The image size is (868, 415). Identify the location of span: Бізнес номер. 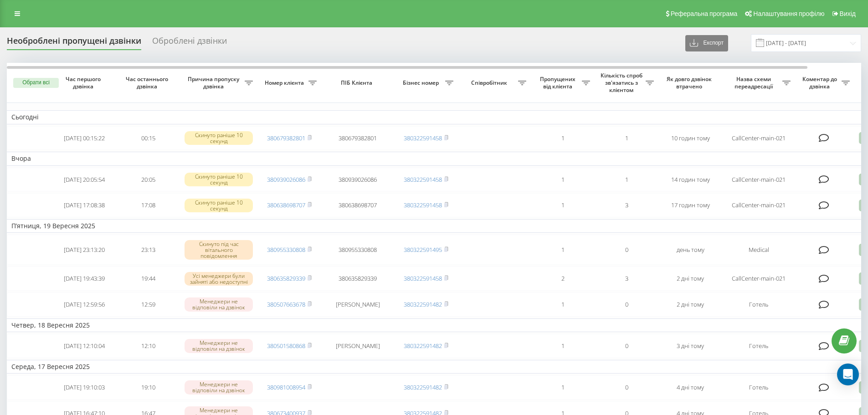
(422, 83).